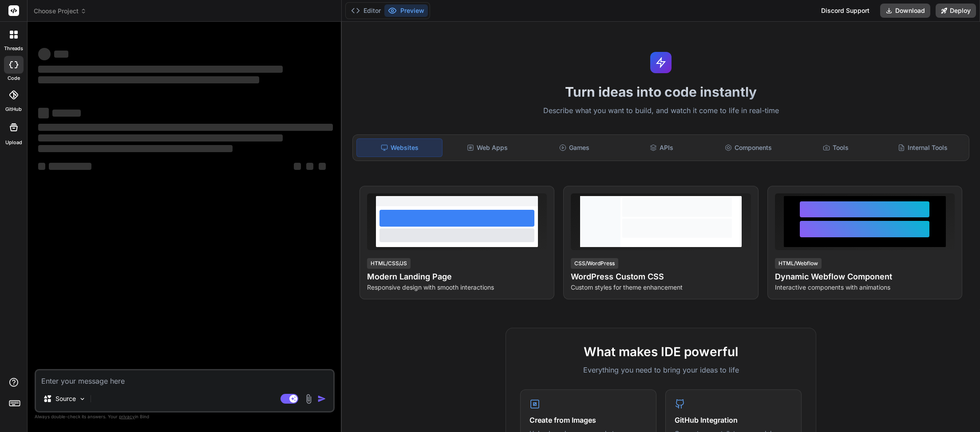  I want to click on button: Deploy, so click(956, 11).